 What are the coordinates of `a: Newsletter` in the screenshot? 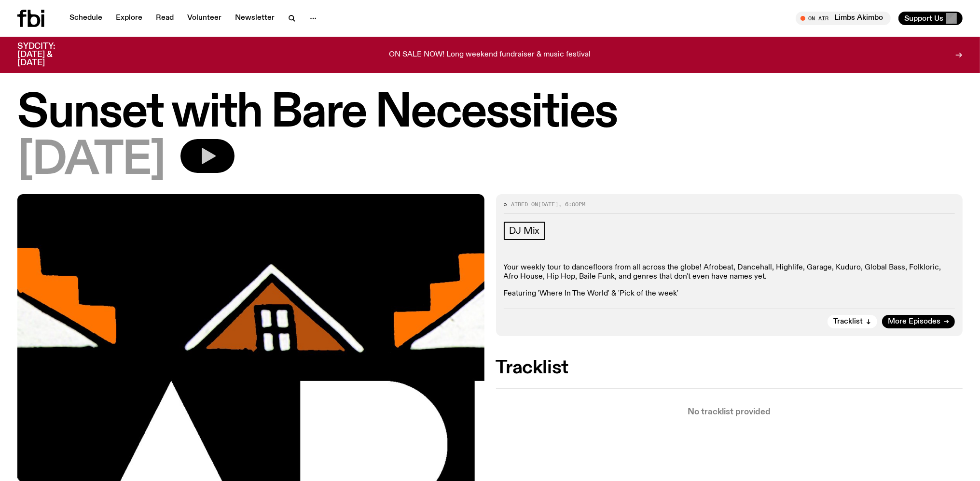 It's located at (255, 18).